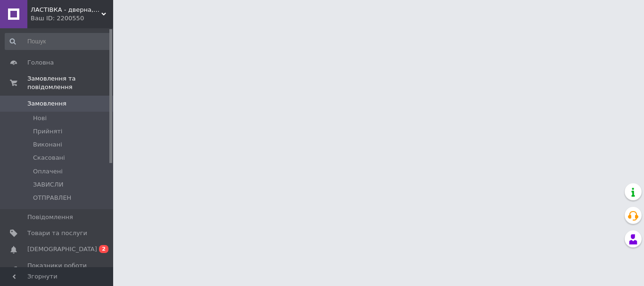  What do you see at coordinates (47, 144) in the screenshot?
I see `span: Виконані` at bounding box center [47, 144].